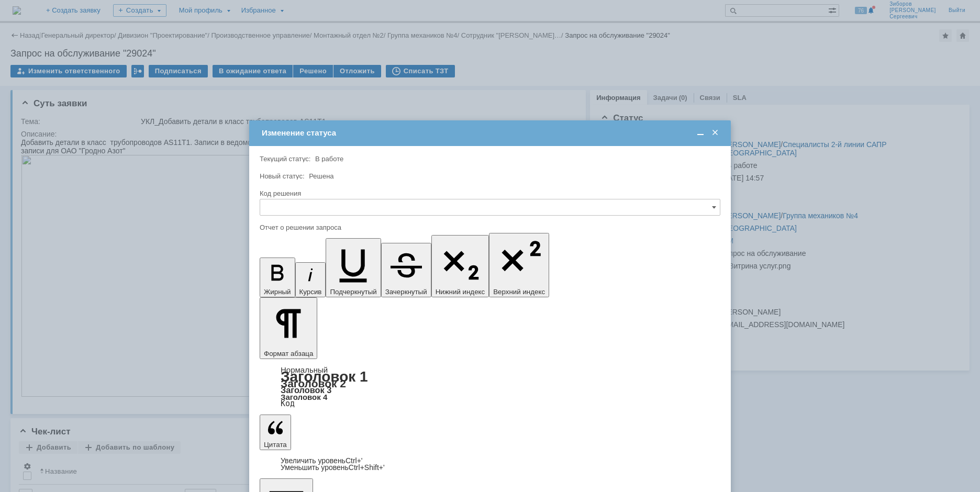  I want to click on button: Жирный, so click(277, 277).